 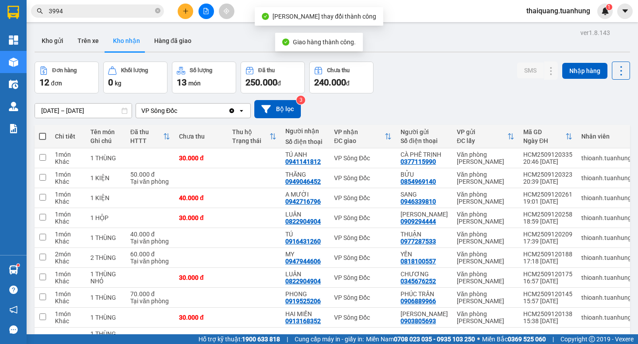 I want to click on div: HCM2509120261, so click(x=548, y=195).